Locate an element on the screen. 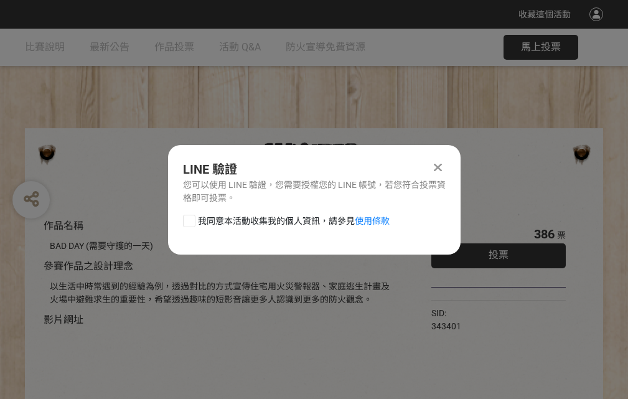  span: 投票 is located at coordinates (498, 254).